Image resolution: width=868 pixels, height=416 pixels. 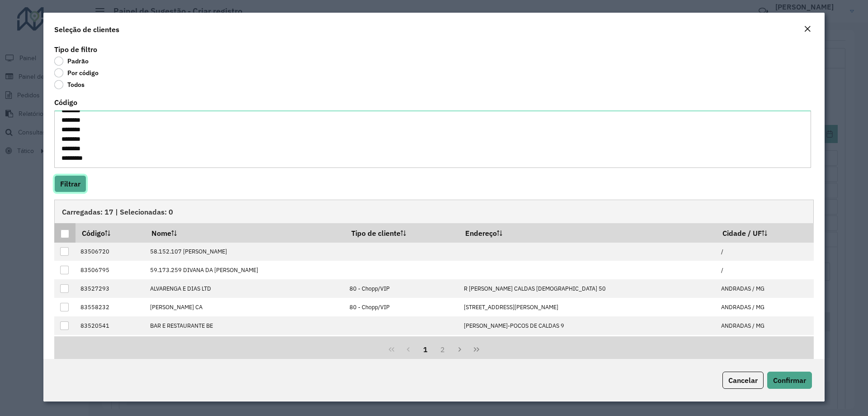 What do you see at coordinates (76, 49) in the screenshot?
I see `label: Tipo de filtro` at bounding box center [76, 49].